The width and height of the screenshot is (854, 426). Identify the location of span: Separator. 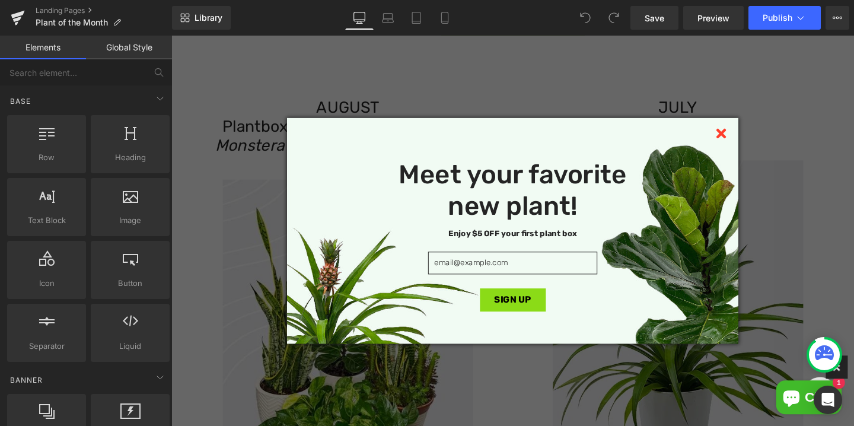
(46, 346).